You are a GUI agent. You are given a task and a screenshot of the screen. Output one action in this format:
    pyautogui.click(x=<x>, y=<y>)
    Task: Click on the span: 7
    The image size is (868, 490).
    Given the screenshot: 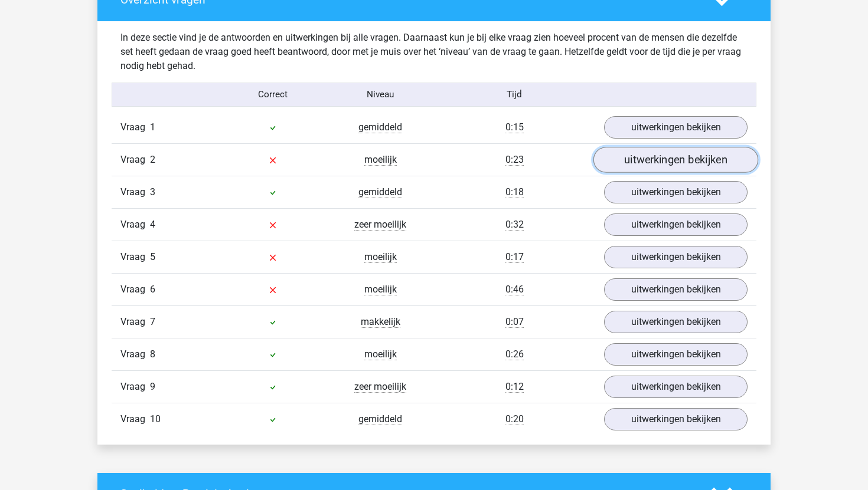 What is the action you would take?
    pyautogui.click(x=152, y=321)
    